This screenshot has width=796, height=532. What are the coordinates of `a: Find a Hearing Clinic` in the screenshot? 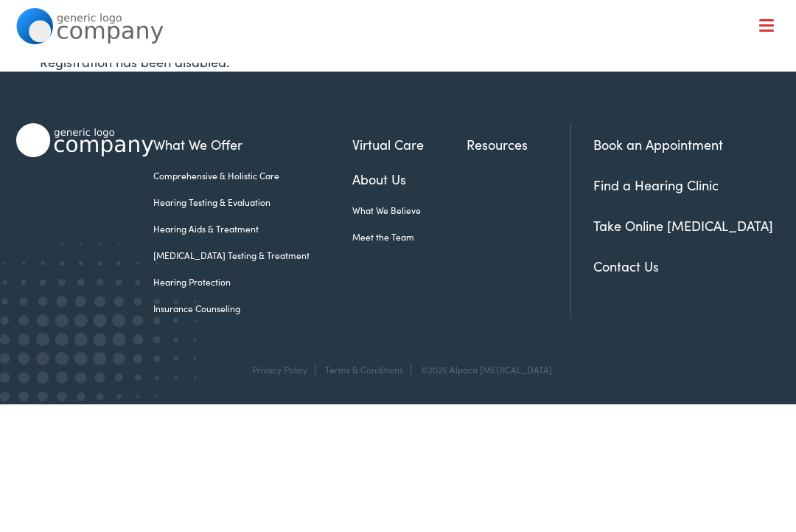 It's located at (656, 185).